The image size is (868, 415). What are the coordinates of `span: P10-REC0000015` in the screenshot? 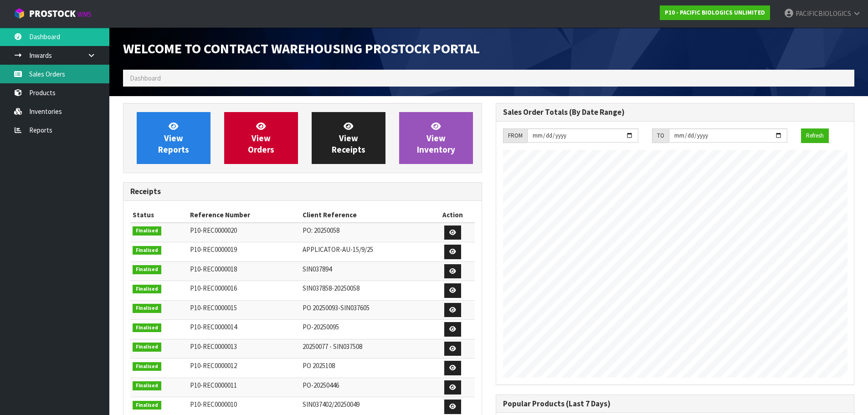 It's located at (213, 308).